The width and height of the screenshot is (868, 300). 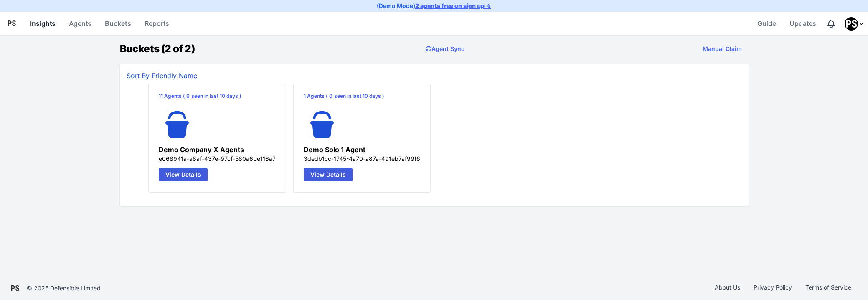 What do you see at coordinates (157, 49) in the screenshot?
I see `h1: Buckets (2 of 2)` at bounding box center [157, 49].